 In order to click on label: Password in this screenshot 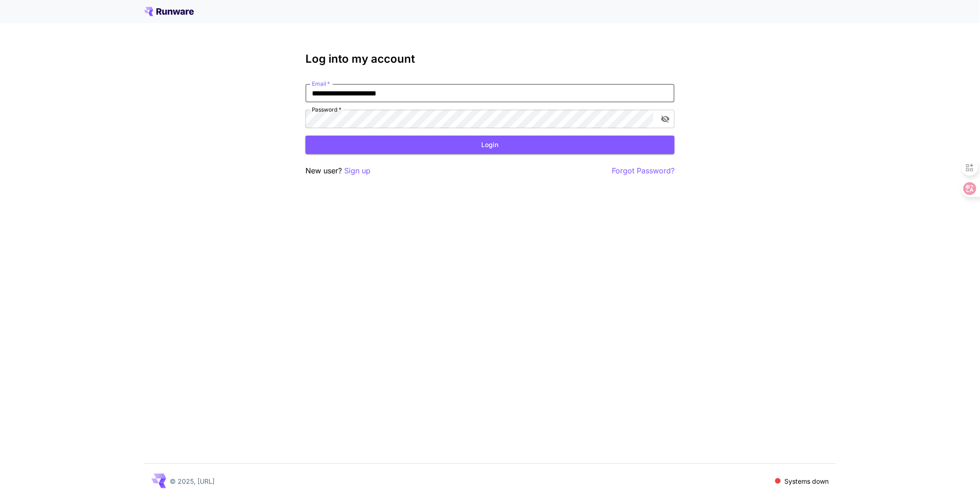, I will do `click(327, 109)`.